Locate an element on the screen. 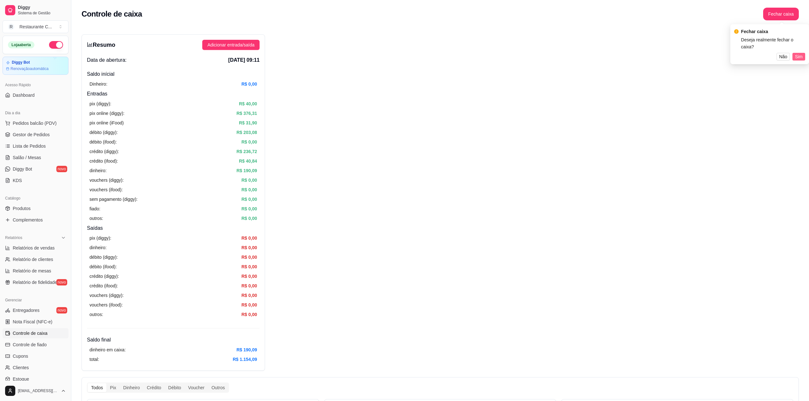  article: Dinheiro: is located at coordinates (98, 84).